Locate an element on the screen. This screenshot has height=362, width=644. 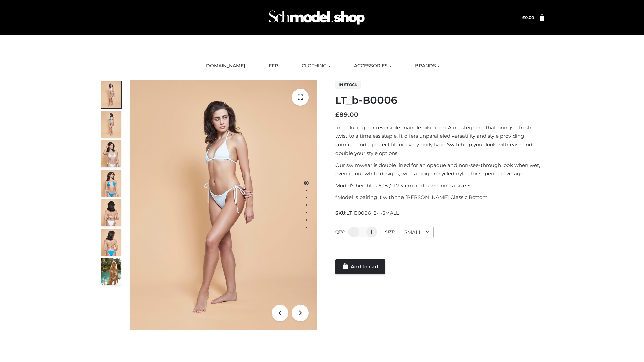
img: ArielClassicBikiniTop_CloudNine_AzureSky_OW114ECO_1 is located at coordinates (223, 205).